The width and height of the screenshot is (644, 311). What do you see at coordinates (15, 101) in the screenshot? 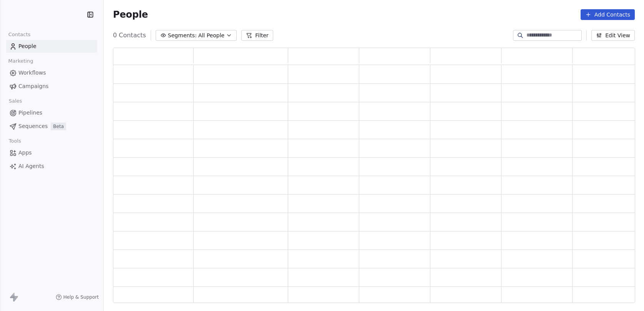
I see `span: Sales` at bounding box center [15, 101].